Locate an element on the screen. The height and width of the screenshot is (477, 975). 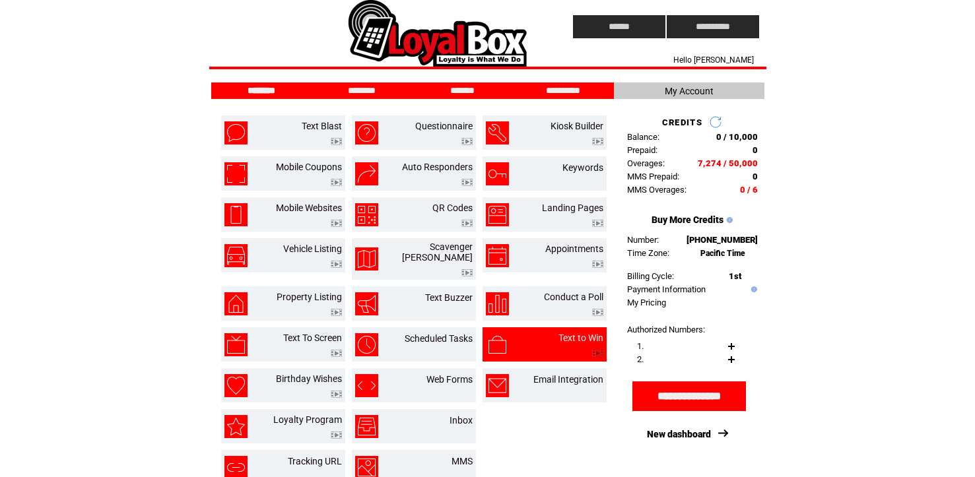
span: MMS Overages: is located at coordinates (657, 189).